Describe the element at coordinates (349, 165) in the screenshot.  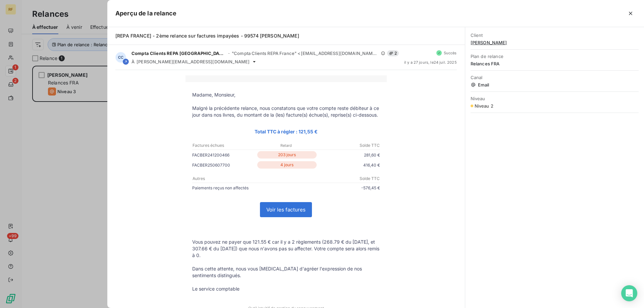
I see `p: 416,40 €` at that location.